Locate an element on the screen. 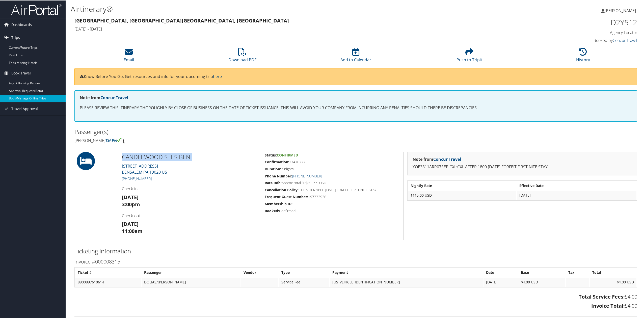  p: Know Before You Go: Get resources and info for your upcoming trip is located at coordinates (356, 76).